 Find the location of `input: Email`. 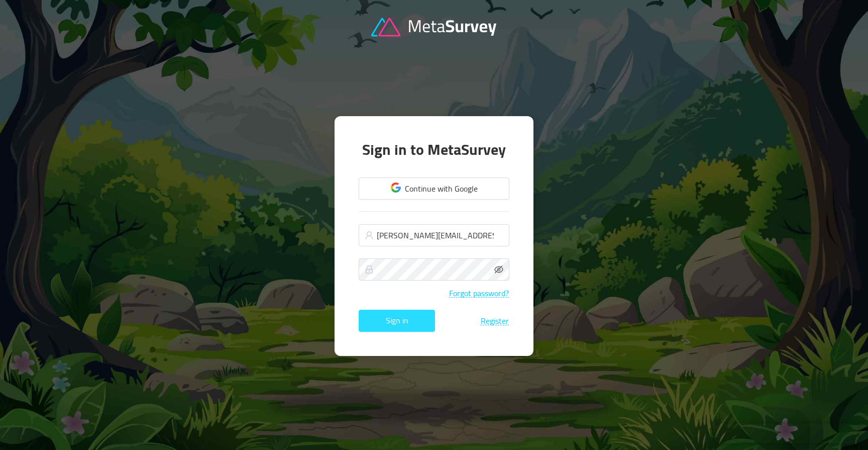

input: Email is located at coordinates (434, 235).